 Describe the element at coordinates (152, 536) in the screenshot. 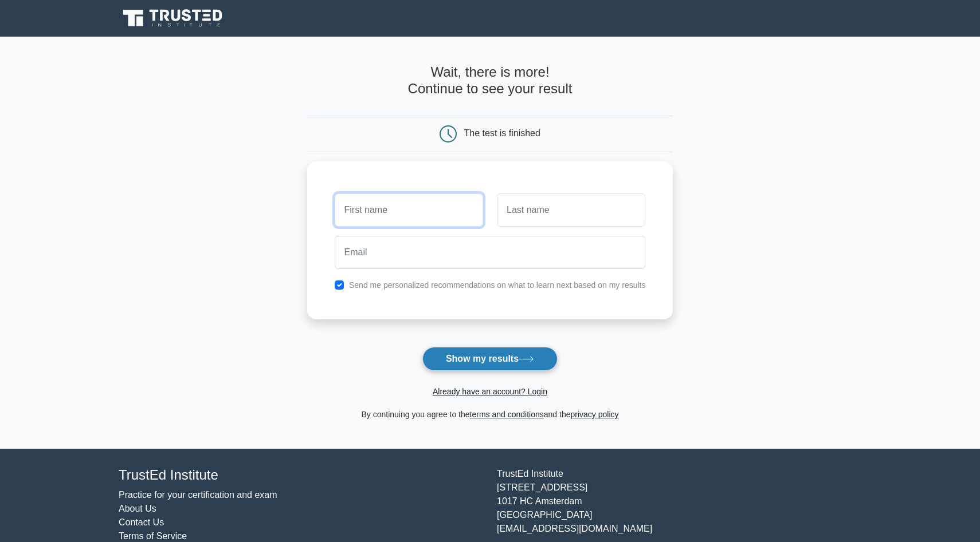

I see `a: Terms of Service` at that location.